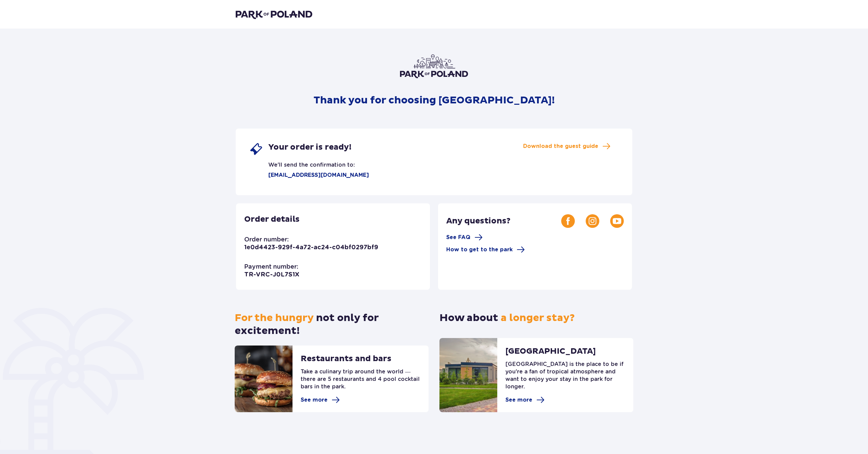 This screenshot has width=868, height=454. What do you see at coordinates (310, 147) in the screenshot?
I see `span: Your order is ready!` at bounding box center [310, 147].